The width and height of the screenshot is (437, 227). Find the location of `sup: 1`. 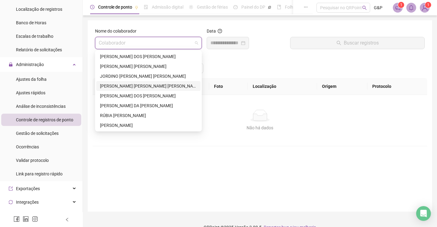

sup: 1 is located at coordinates (401, 5).